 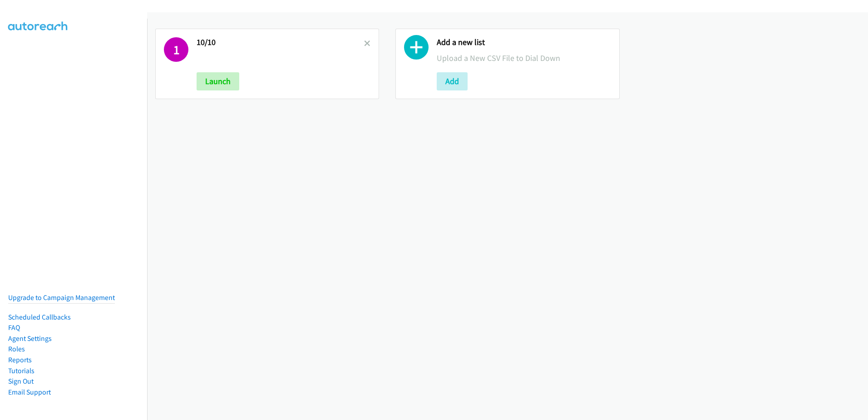 What do you see at coordinates (524, 58) in the screenshot?
I see `p: Upload a New CSV File to Dial Down` at bounding box center [524, 58].